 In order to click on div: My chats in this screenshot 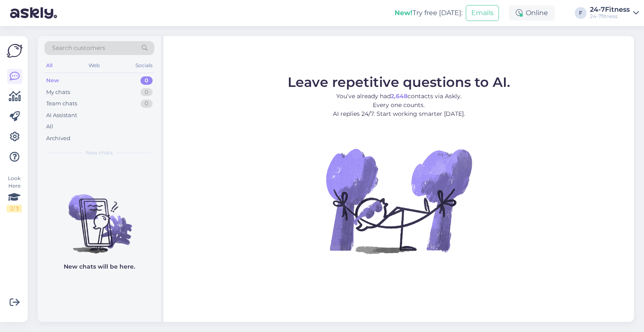, I will do `click(58, 92)`.